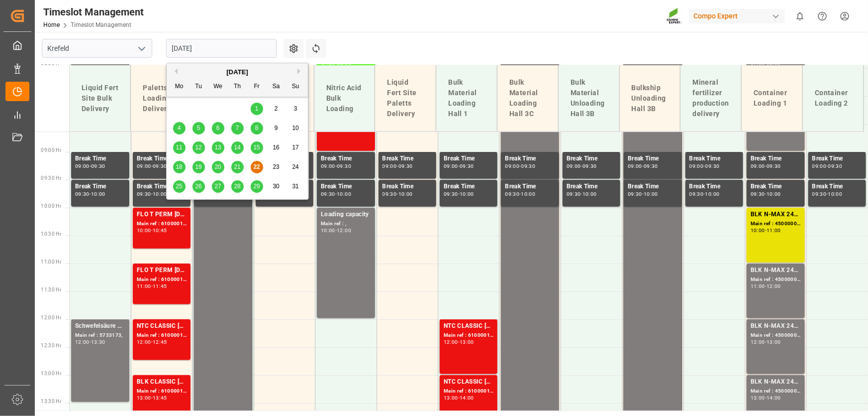 Image resolution: width=868 pixels, height=416 pixels. I want to click on div: Timeslot Management, so click(94, 12).